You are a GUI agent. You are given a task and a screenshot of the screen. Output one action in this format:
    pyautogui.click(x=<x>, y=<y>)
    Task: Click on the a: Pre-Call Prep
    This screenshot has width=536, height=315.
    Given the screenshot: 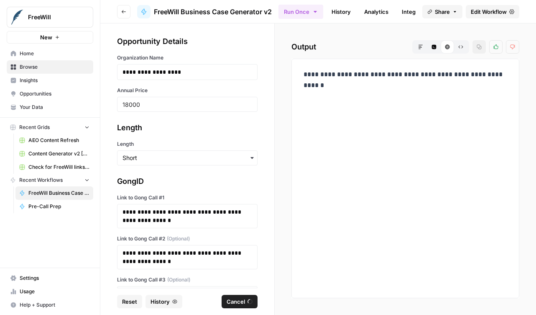 What is the action you would take?
    pyautogui.click(x=54, y=206)
    